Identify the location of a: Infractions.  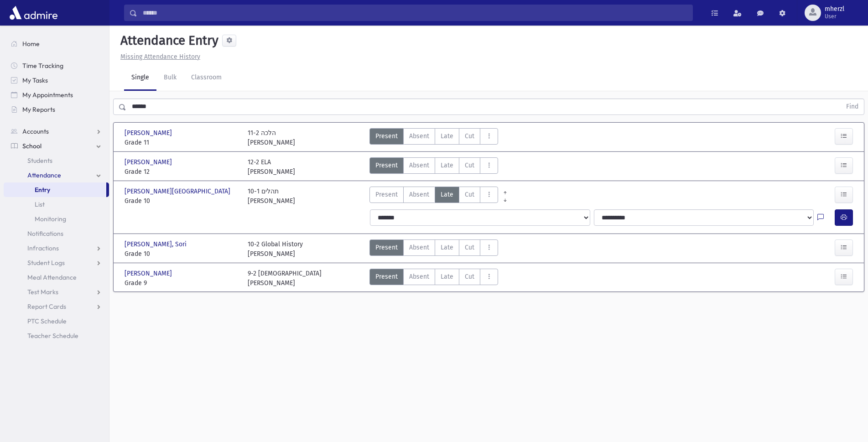
(56, 248).